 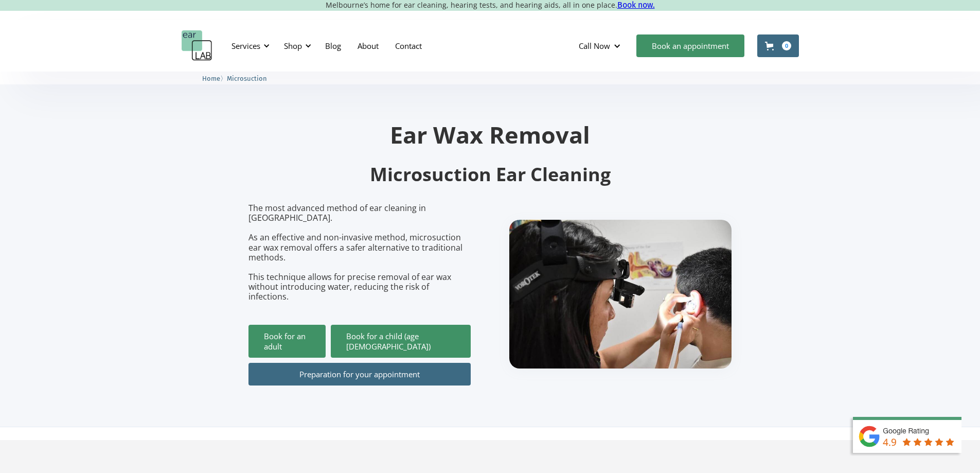 What do you see at coordinates (211, 78) in the screenshot?
I see `a: Home` at bounding box center [211, 78].